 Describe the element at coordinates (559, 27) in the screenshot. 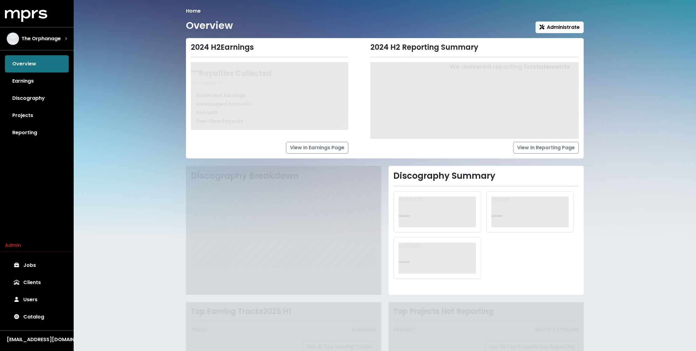

I see `span: Administrate` at that location.